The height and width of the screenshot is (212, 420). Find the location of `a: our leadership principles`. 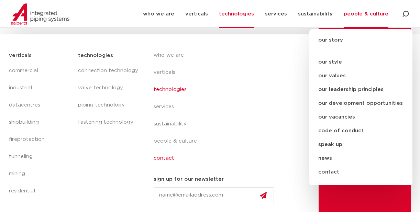

a: our leadership principles is located at coordinates (361, 90).